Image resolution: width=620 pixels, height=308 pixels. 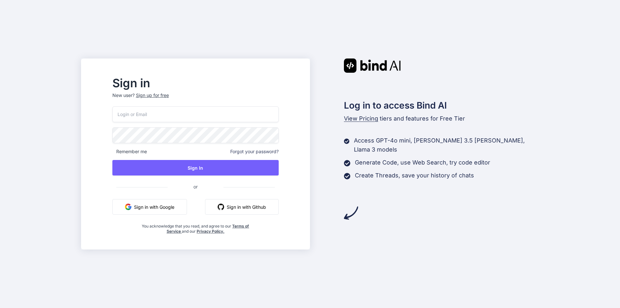 I want to click on img: arrow, so click(x=351, y=213).